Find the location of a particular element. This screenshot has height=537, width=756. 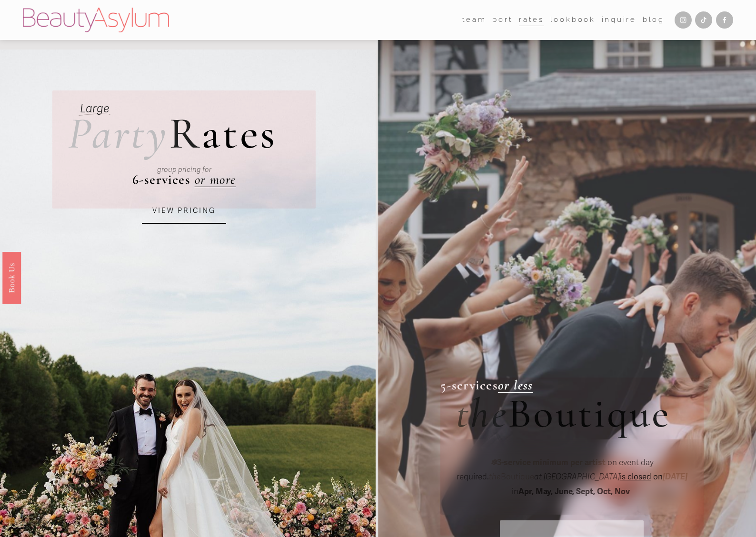

em: Large is located at coordinates (95, 108).